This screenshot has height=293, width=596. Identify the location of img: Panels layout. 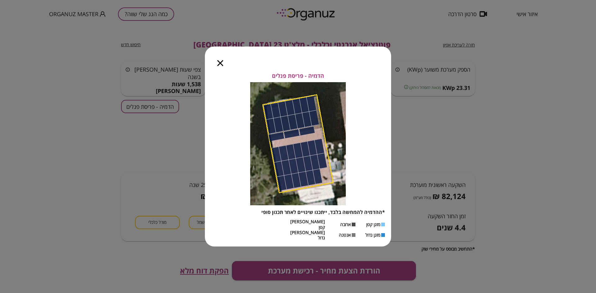
(298, 144).